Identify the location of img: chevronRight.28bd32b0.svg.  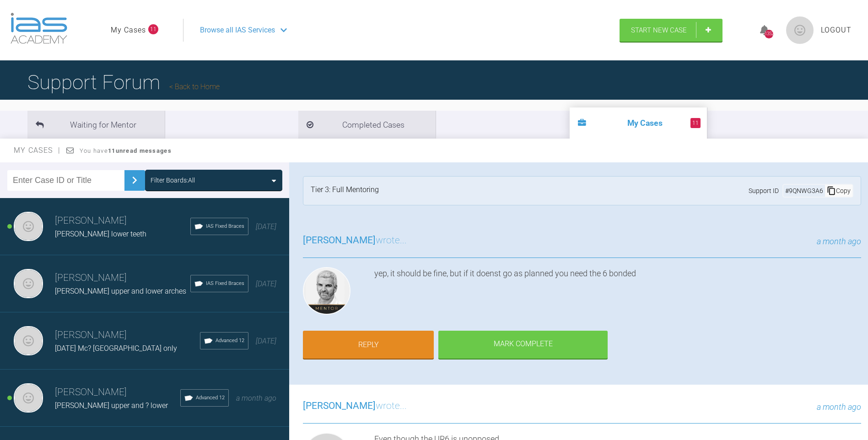
(135, 180).